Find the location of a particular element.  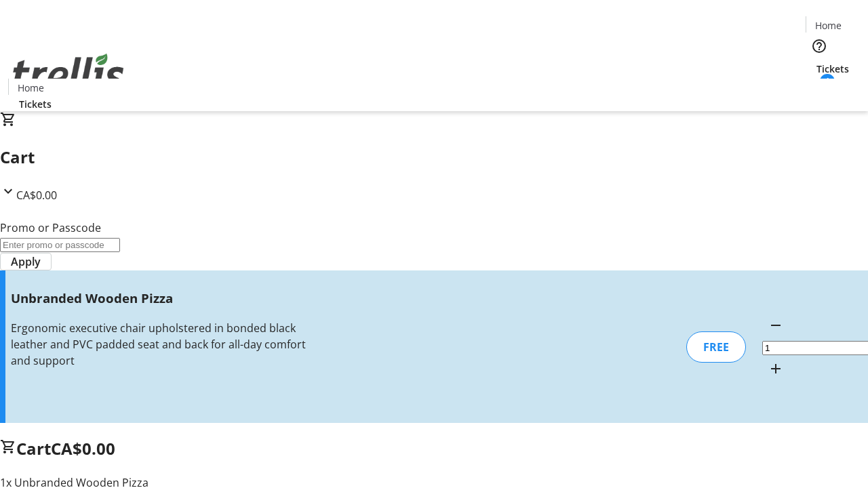

button: Help is located at coordinates (819, 46).